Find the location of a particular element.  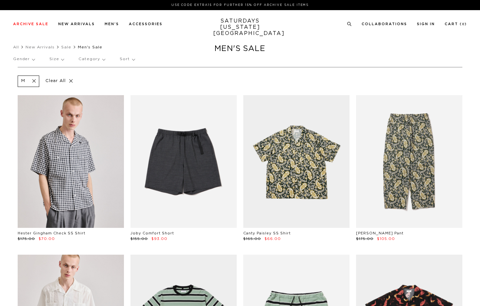

a: Collaborations is located at coordinates (384, 24).